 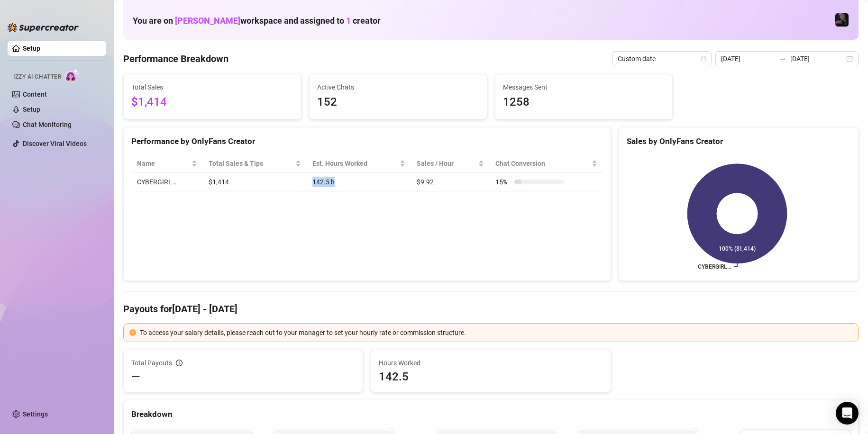 I want to click on td: 142.5 h, so click(x=359, y=182).